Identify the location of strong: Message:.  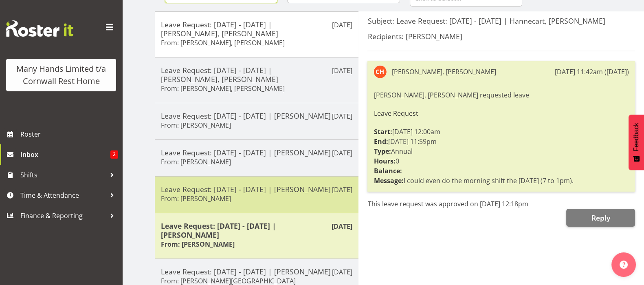
(388, 181).